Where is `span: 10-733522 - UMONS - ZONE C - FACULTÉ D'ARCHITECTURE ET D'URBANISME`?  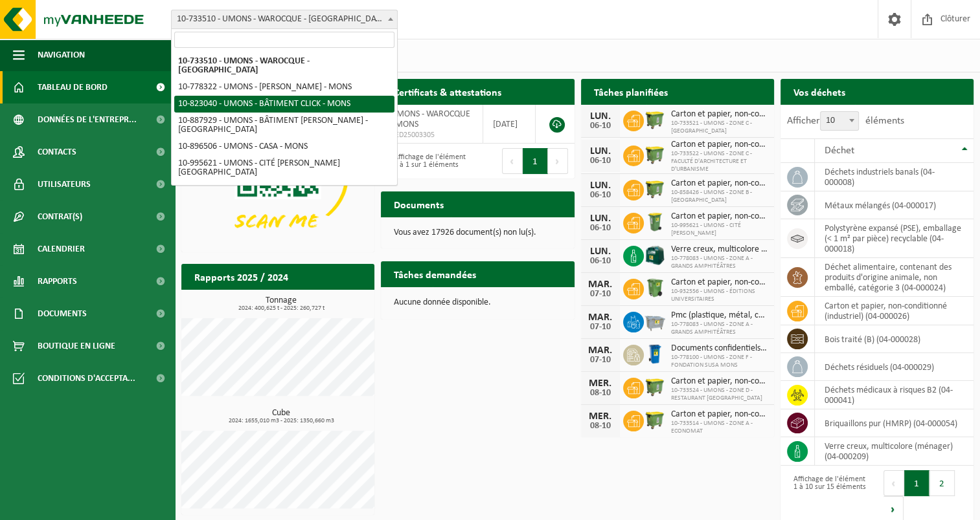 span: 10-733522 - UMONS - ZONE C - FACULTÉ D'ARCHITECTURE ET D'URBANISME is located at coordinates (719, 162).